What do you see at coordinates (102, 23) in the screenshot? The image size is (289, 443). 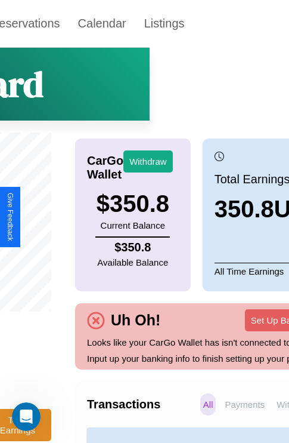 I see `a: Calendar` at bounding box center [102, 23].